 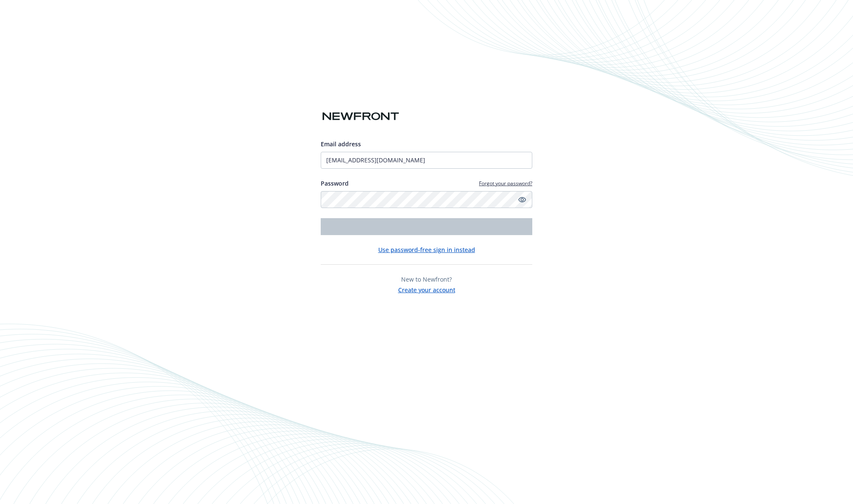 What do you see at coordinates (506, 183) in the screenshot?
I see `a: Forgot your password?` at bounding box center [506, 183].